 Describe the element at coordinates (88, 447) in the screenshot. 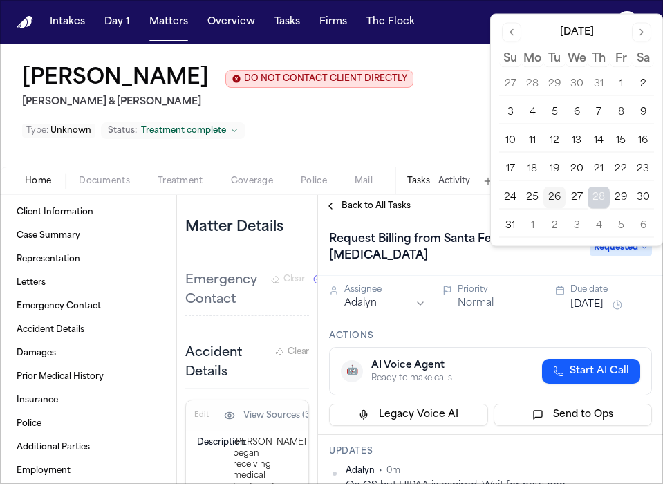

I see `a: Additional Parties` at that location.